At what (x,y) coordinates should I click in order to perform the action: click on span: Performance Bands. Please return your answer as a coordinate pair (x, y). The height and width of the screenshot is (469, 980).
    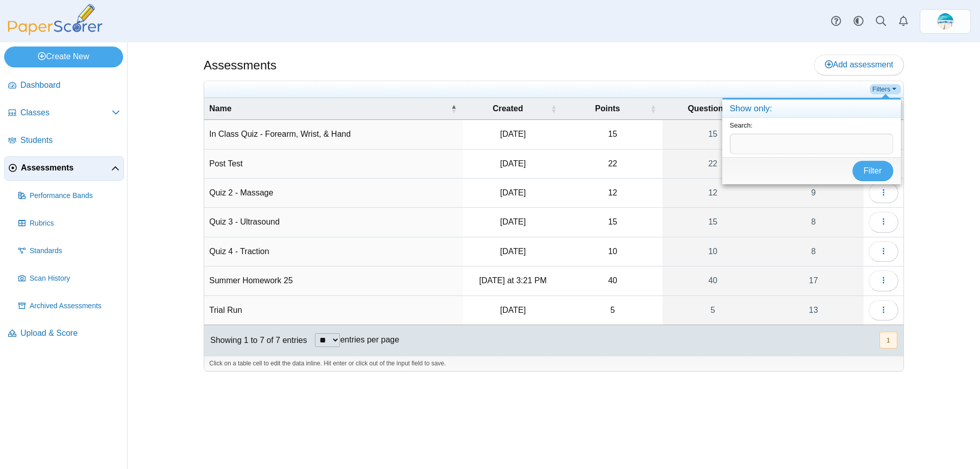
    Looking at the image, I should click on (74, 196).